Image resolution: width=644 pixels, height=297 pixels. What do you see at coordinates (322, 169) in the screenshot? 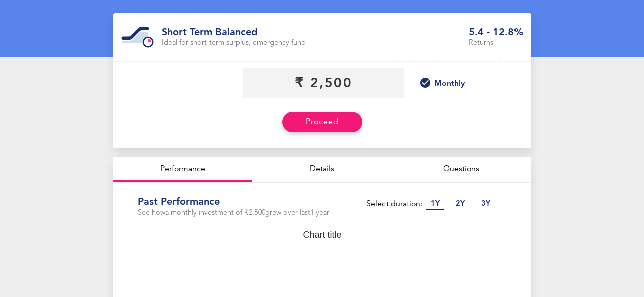
I see `div: Details` at bounding box center [322, 169].